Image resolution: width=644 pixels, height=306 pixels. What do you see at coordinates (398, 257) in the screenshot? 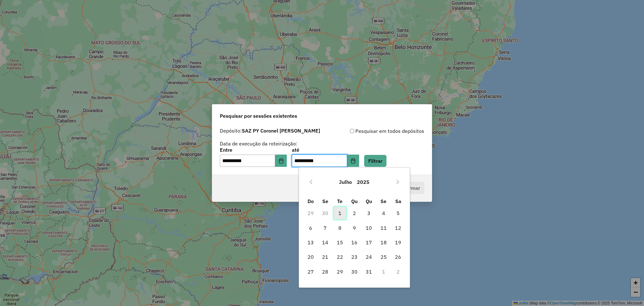
I see `td: 26` at bounding box center [398, 257].